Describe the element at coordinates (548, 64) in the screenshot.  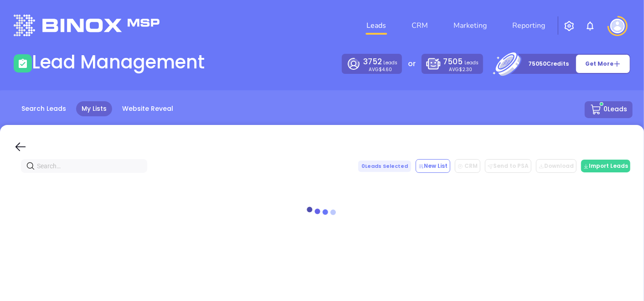
I see `p: 75050 Credits` at that location.